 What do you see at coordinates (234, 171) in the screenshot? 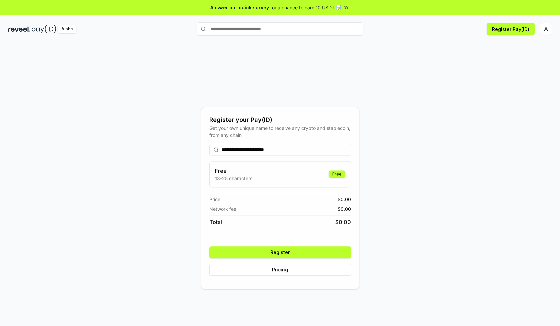
I see `h3: Free` at bounding box center [234, 171].